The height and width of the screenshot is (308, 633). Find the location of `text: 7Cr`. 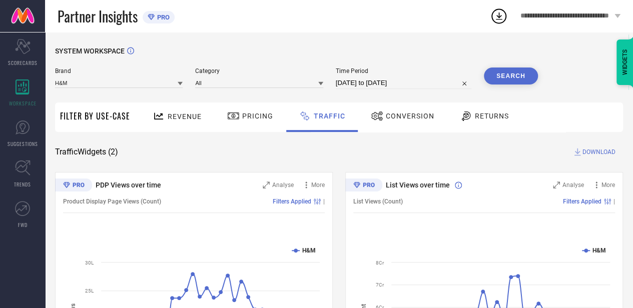

text: 7Cr is located at coordinates (380, 285).